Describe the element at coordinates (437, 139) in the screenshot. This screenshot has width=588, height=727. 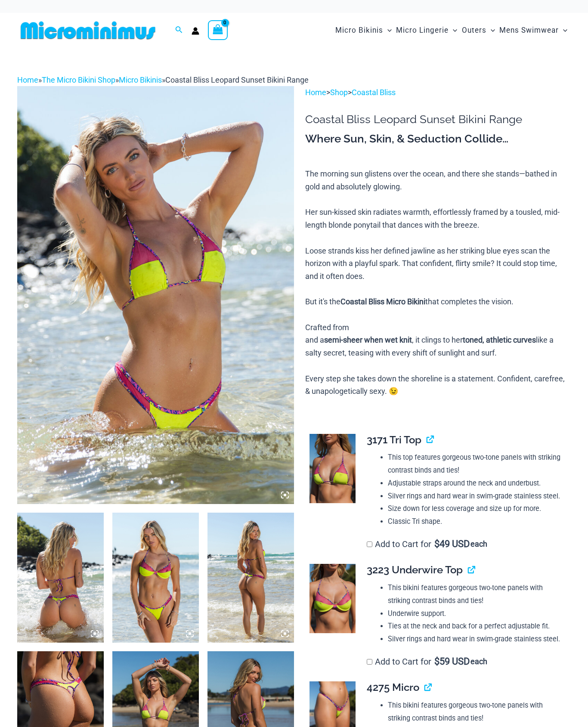
I see `h3: Where Sun, Skin, & Seduction Collide…` at that location.